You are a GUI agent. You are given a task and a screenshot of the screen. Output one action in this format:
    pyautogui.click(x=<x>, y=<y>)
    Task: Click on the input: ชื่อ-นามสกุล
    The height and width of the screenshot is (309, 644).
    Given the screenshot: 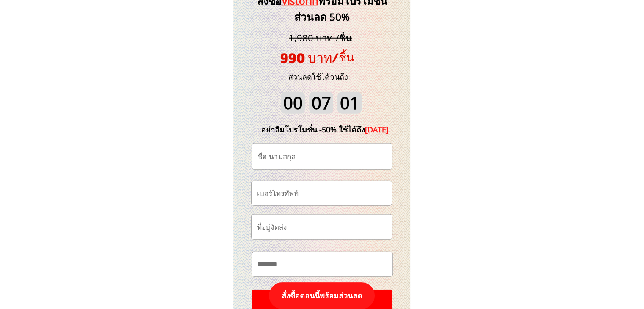 What is the action you would take?
    pyautogui.click(x=322, y=157)
    